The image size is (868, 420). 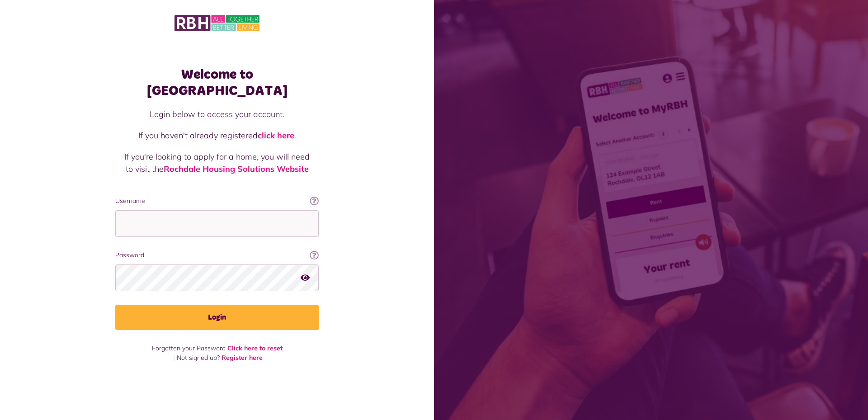 What do you see at coordinates (255, 348) in the screenshot?
I see `a: Click here to reset` at bounding box center [255, 348].